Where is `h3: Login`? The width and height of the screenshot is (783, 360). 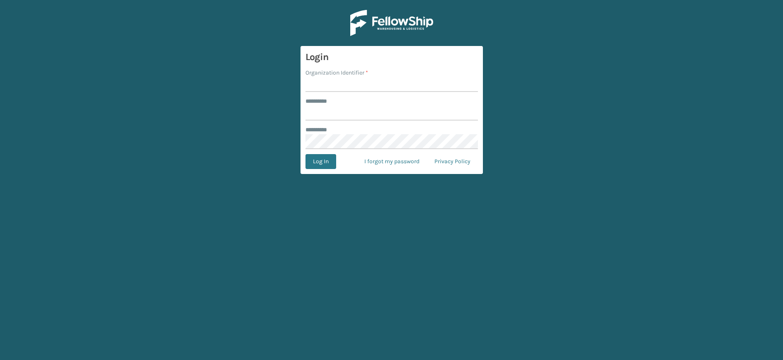 h3: Login is located at coordinates (392, 57).